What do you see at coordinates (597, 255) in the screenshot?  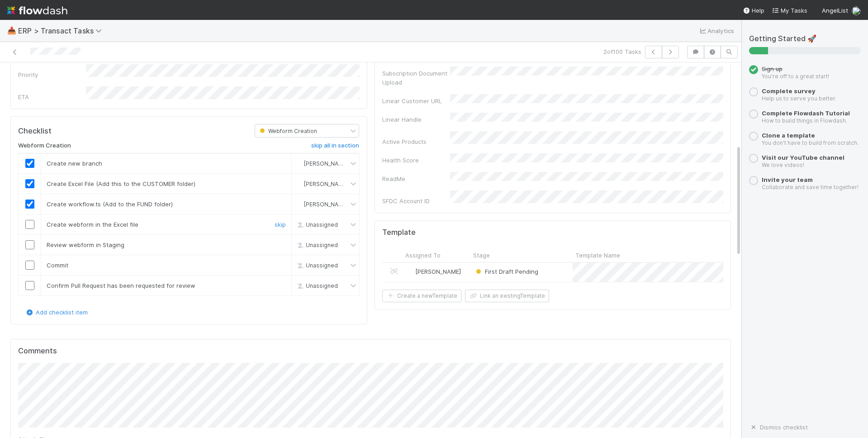 I see `span: Template Name` at bounding box center [597, 255].